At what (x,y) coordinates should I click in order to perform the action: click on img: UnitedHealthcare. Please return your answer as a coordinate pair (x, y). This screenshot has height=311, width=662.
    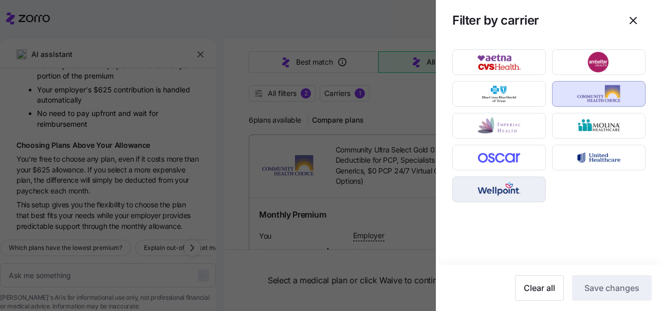
    Looking at the image, I should click on (598, 158).